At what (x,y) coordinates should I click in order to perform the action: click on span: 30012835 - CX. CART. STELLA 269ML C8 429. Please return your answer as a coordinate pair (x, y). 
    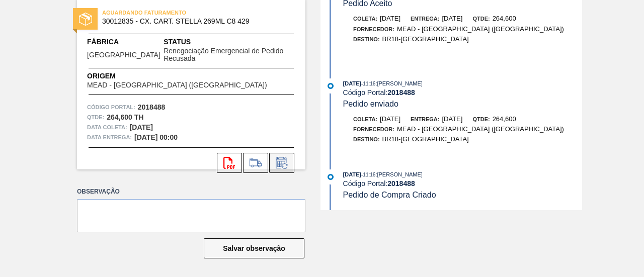
    Looking at the image, I should click on (193, 21).